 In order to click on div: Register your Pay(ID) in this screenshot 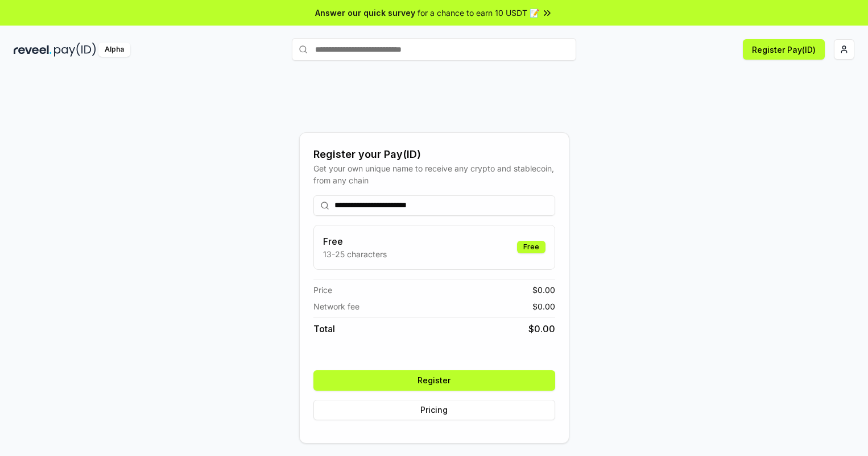, I will do `click(434, 155)`.